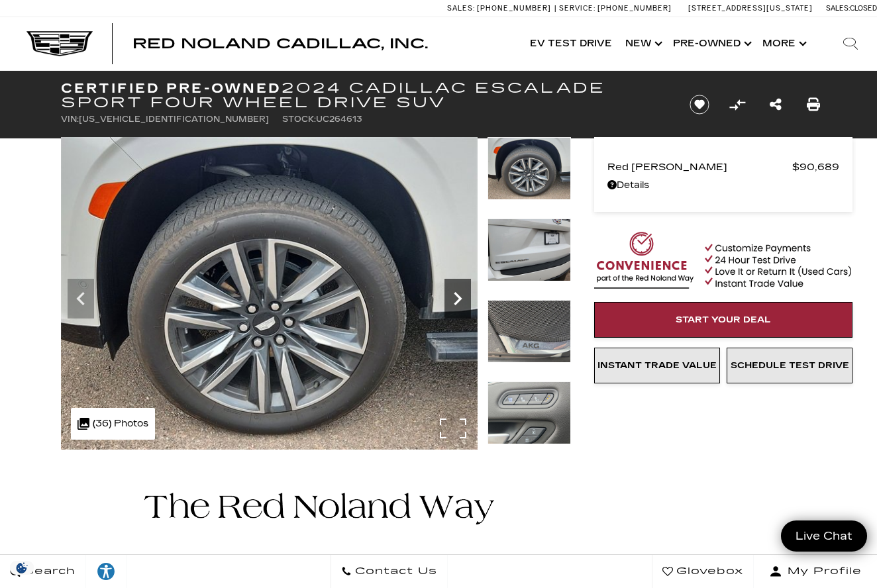 The width and height of the screenshot is (877, 588). Describe the element at coordinates (724, 185) in the screenshot. I see `a: Details` at that location.